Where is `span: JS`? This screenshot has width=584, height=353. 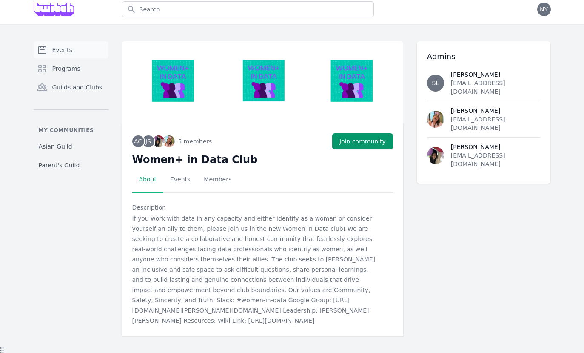 span: JS is located at coordinates (148, 141).